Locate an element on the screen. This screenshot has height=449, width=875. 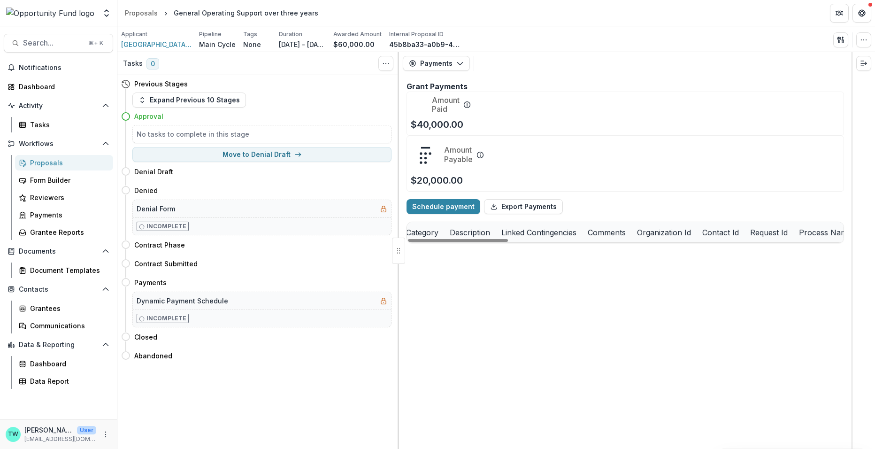
h4: Approval is located at coordinates (149, 116).